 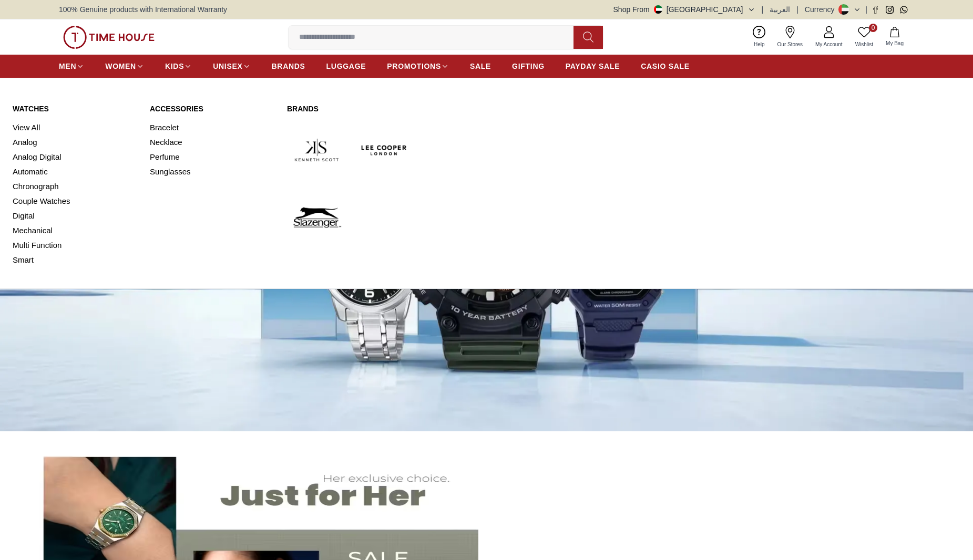 I want to click on a: 0Wishlist, so click(x=864, y=37).